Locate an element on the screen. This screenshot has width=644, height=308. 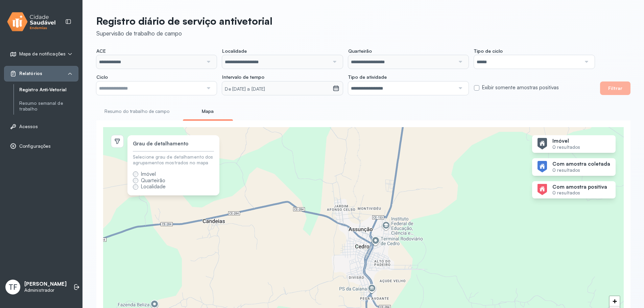
div: Selecione grau de detalhamento dos agrupamentos mostrados no mapa is located at coordinates (174, 160).